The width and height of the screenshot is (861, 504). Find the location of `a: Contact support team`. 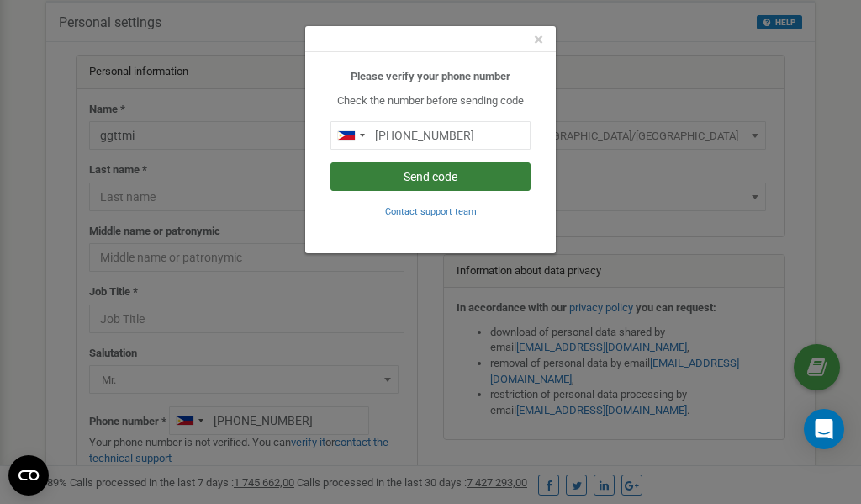

a: Contact support team is located at coordinates (431, 210).